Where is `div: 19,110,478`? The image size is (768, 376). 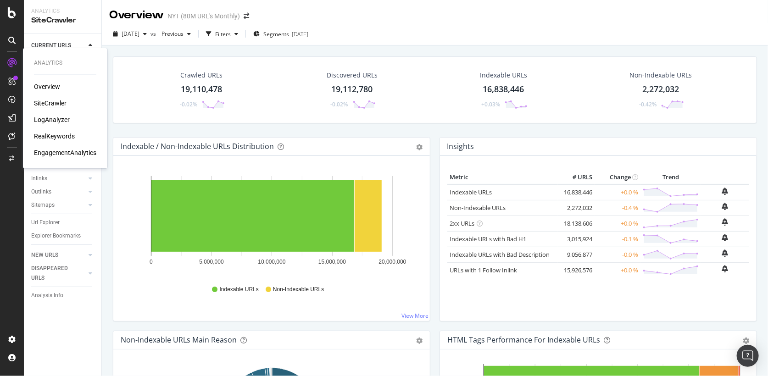 div: 19,110,478 is located at coordinates (201, 89).